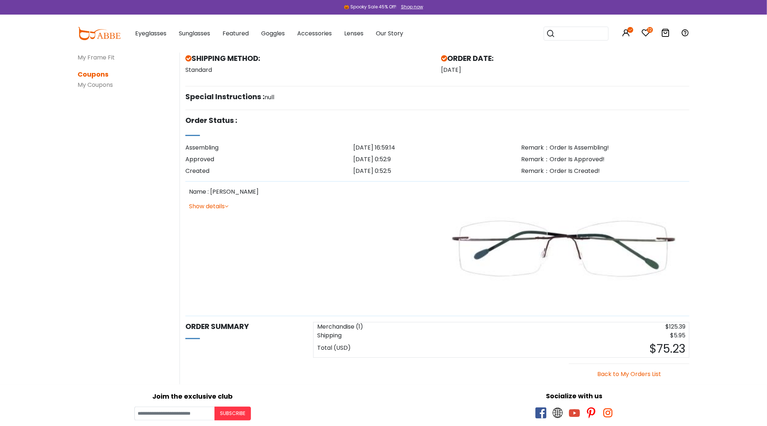  Describe the element at coordinates (541, 412) in the screenshot. I see `span: facebook` at that location.